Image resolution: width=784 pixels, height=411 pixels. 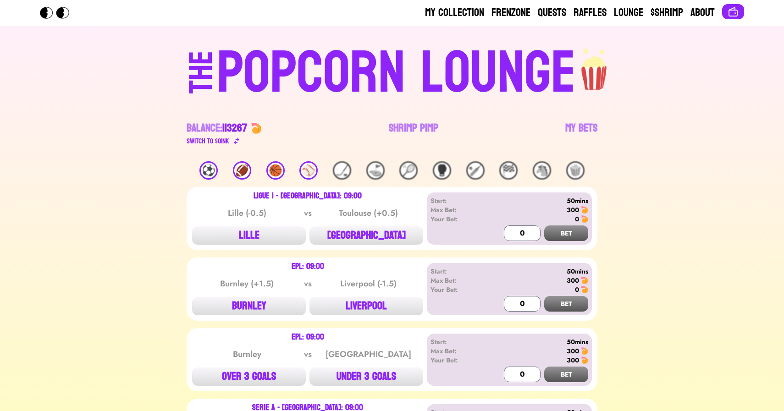 What do you see at coordinates (581, 134) in the screenshot?
I see `a: My Bets` at bounding box center [581, 134].